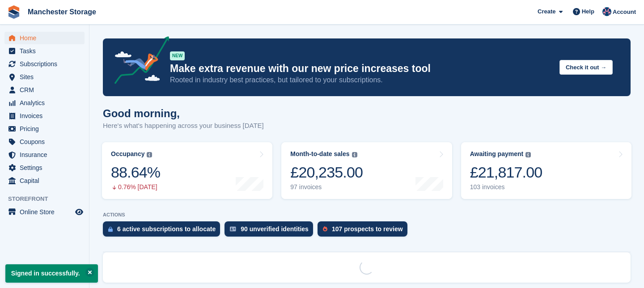 The width and height of the screenshot is (644, 288). What do you see at coordinates (46, 181) in the screenshot?
I see `span: Capital` at bounding box center [46, 181].